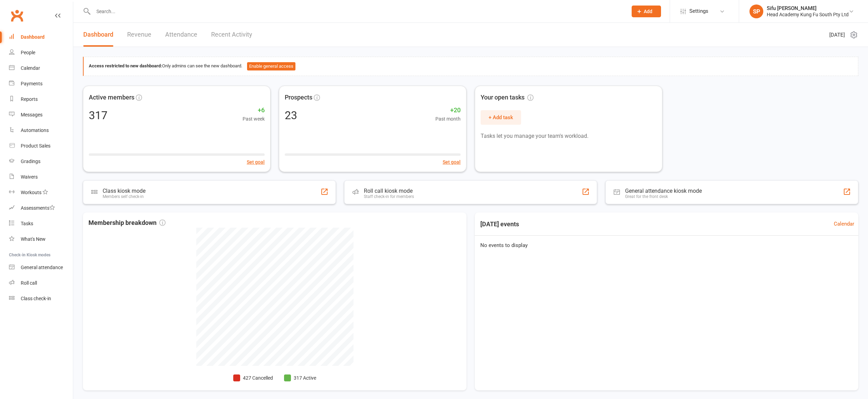  Describe the element at coordinates (646, 12) in the screenshot. I see `button: Add` at that location.